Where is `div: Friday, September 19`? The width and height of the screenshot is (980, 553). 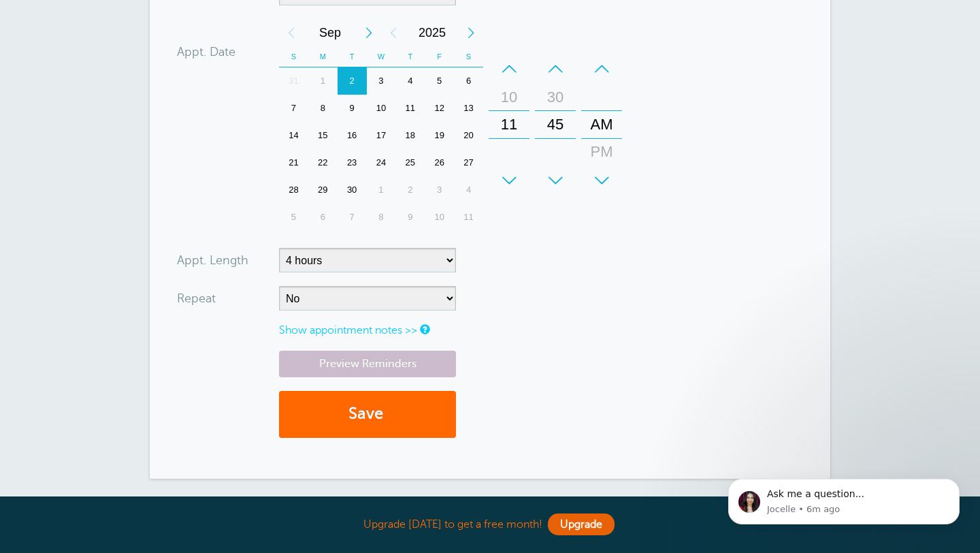
div: Friday, September 19 is located at coordinates (439, 135).